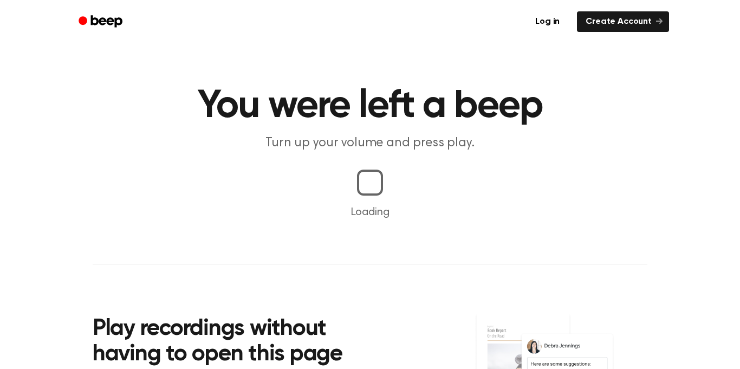 Image resolution: width=740 pixels, height=369 pixels. What do you see at coordinates (370, 106) in the screenshot?
I see `h1: You were left a beep` at bounding box center [370, 106].